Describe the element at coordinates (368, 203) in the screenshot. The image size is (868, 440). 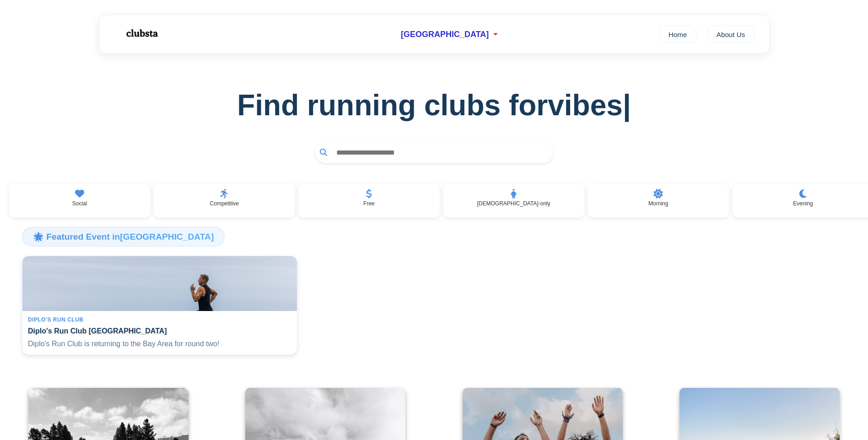
I see `p: Free` at that location.